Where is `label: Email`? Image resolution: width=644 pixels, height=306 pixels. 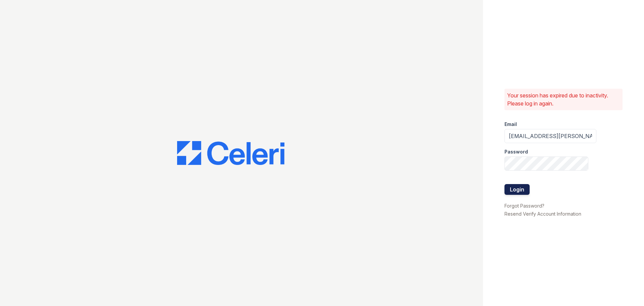
label: Email is located at coordinates (510, 124).